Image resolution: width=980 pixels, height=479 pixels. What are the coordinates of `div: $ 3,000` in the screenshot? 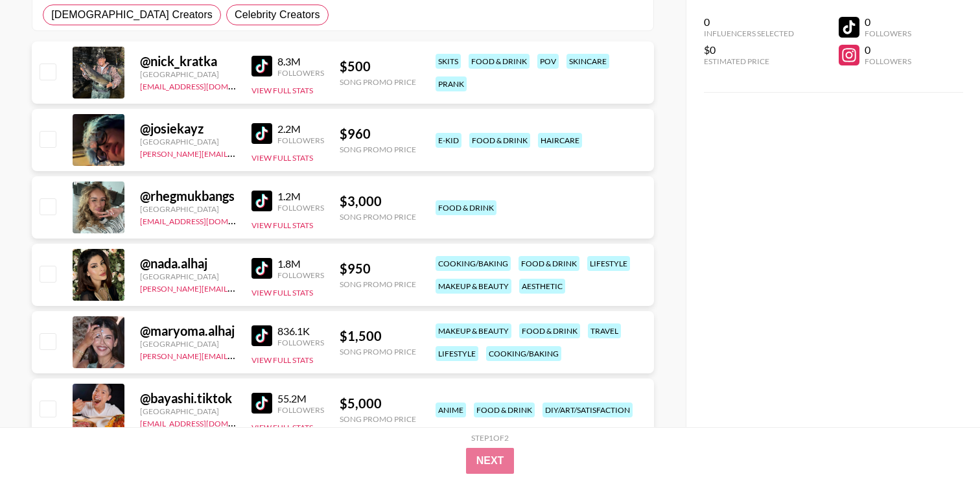 It's located at (378, 201).